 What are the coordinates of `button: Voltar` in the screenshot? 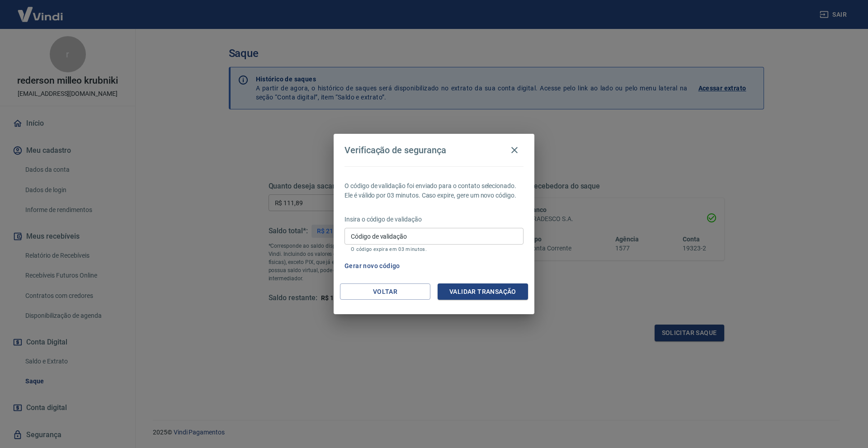 It's located at (385, 291).